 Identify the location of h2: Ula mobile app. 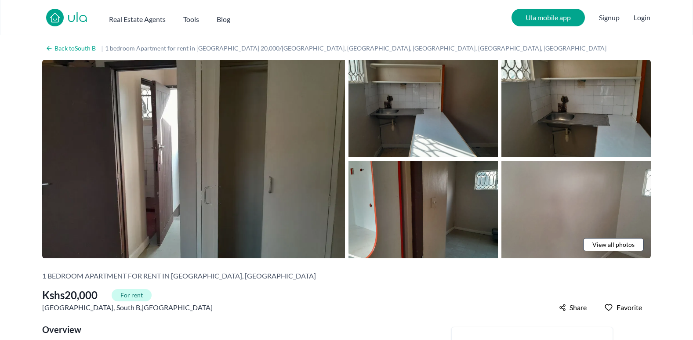
(548, 18).